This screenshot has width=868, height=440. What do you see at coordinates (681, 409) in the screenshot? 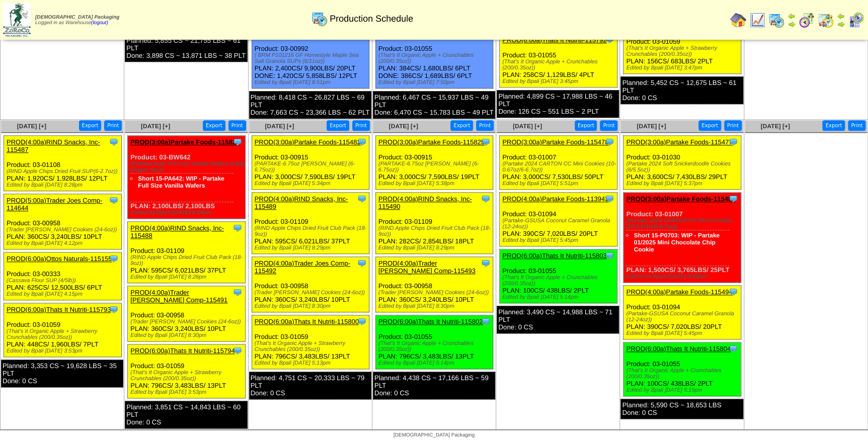
I see `div: Planned: 5,590 CS ~ 18,653 LBS Done: 0 CS` at bounding box center [681, 409].